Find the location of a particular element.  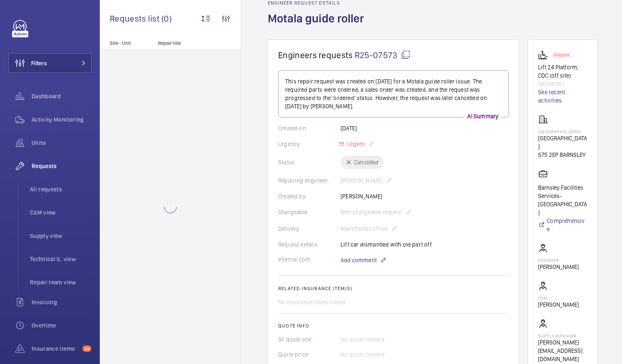

h2: Quote info is located at coordinates (393, 326).